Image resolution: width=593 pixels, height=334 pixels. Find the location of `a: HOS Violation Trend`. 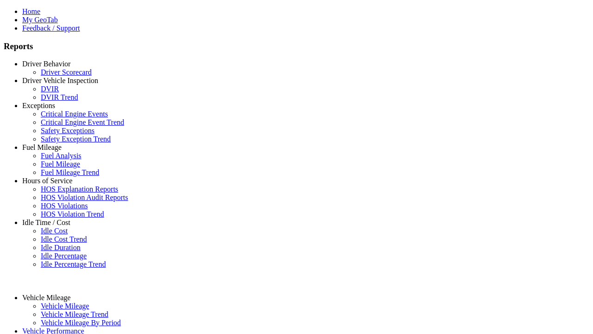

a: HOS Violation Trend is located at coordinates (72, 214).